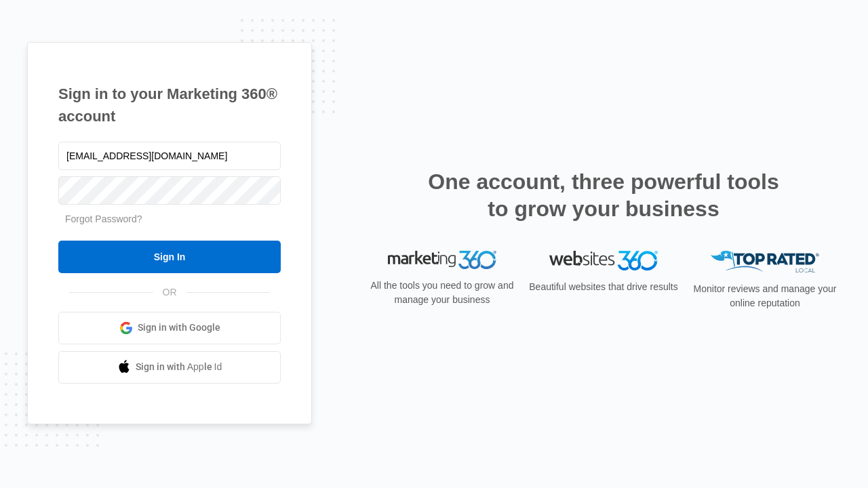 The height and width of the screenshot is (488, 868). Describe the element at coordinates (442, 293) in the screenshot. I see `p: All the tools you need to grow and manage your business` at that location.